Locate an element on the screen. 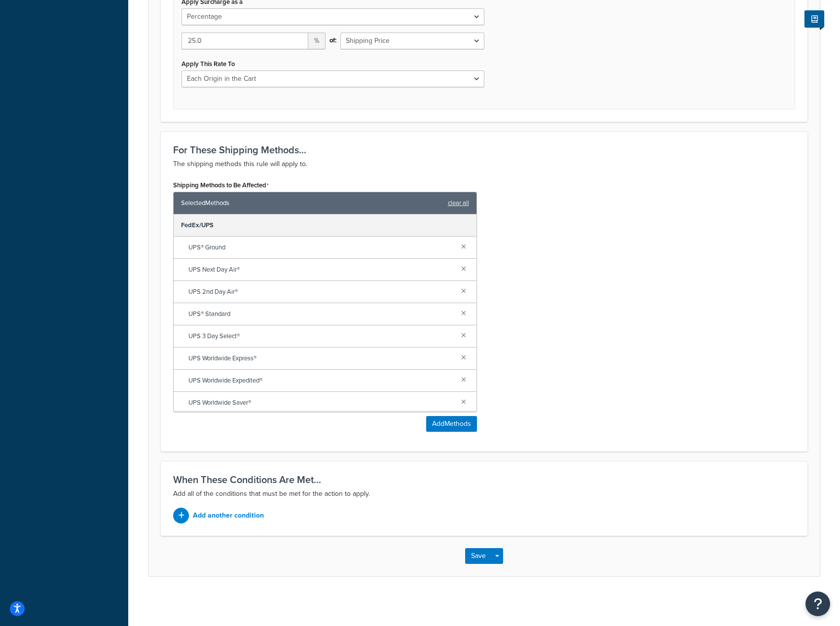 This screenshot has height=626, width=840. span: of: is located at coordinates (334, 40).